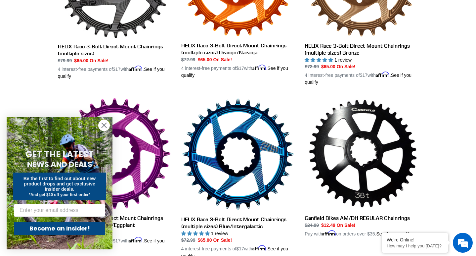 The width and height of the screenshot is (476, 256). Describe the element at coordinates (60, 154) in the screenshot. I see `span: GET THE LATEST` at that location.